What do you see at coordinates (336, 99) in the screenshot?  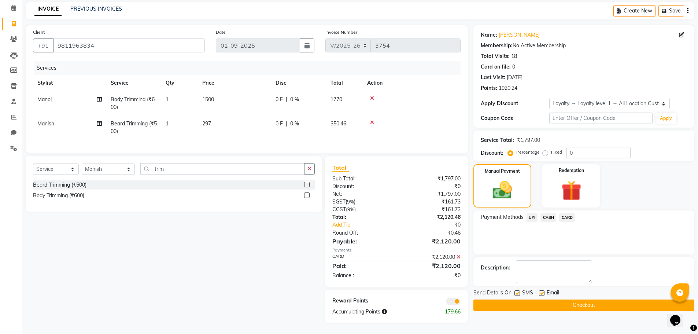 I see `span: 1770` at bounding box center [336, 99].